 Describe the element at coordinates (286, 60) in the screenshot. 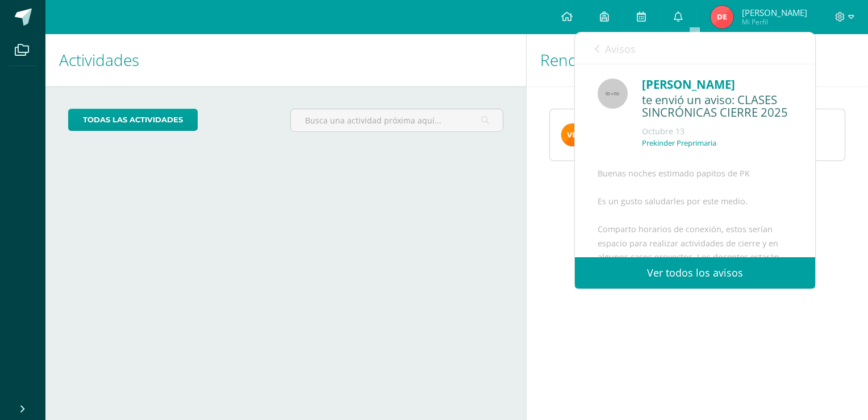

I see `h1: Actividades` at that location.